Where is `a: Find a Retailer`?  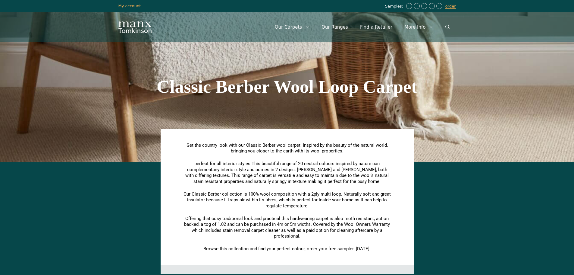 a: Find a Retailer is located at coordinates (376, 27).